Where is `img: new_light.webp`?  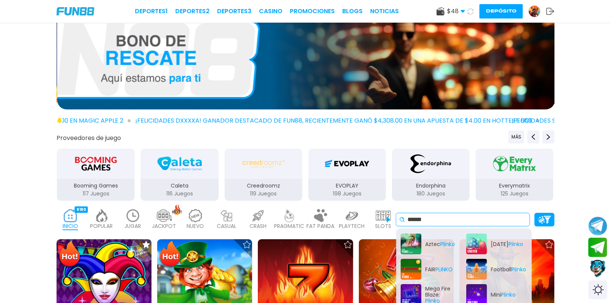
img: new_light.webp is located at coordinates (196, 215).